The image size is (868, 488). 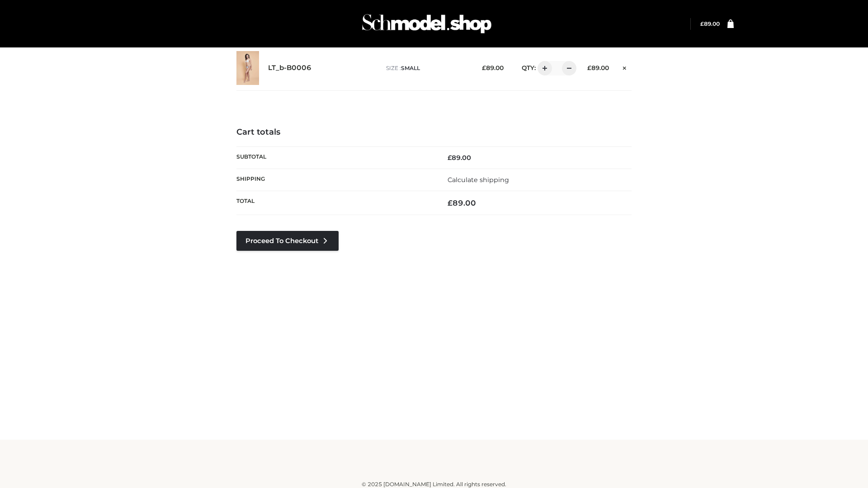 I want to click on th: Total, so click(x=335, y=203).